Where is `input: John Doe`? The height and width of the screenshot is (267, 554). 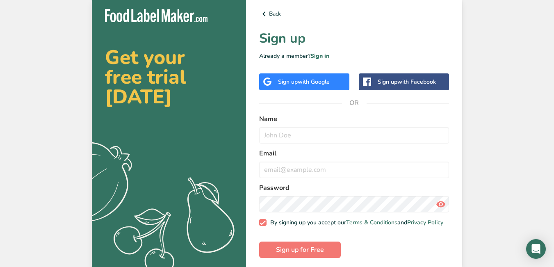
input: John Doe is located at coordinates (354, 135).